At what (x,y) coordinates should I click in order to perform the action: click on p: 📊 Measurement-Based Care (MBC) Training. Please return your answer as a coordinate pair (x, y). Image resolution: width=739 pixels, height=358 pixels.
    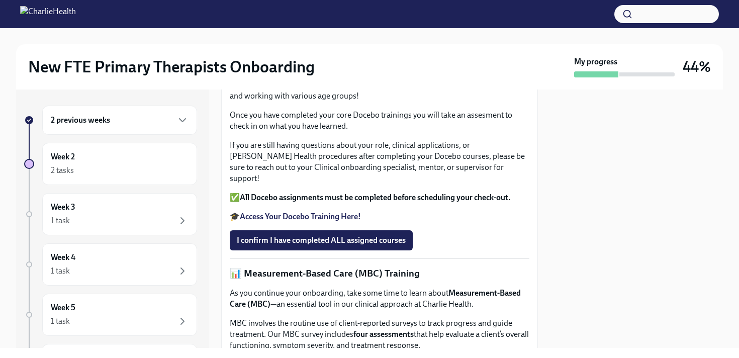
    Looking at the image, I should click on (380, 274).